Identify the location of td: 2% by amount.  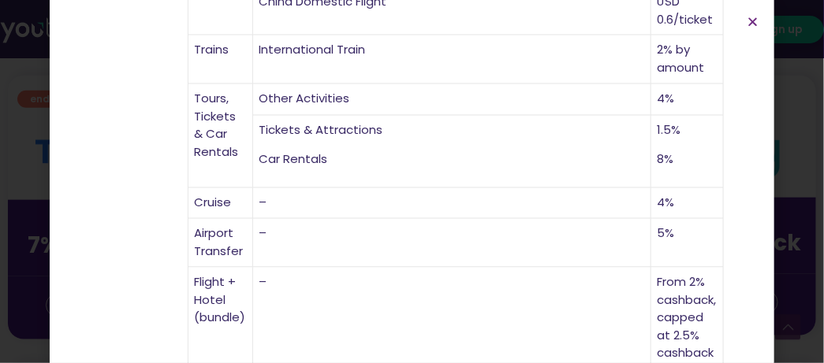
(687, 60).